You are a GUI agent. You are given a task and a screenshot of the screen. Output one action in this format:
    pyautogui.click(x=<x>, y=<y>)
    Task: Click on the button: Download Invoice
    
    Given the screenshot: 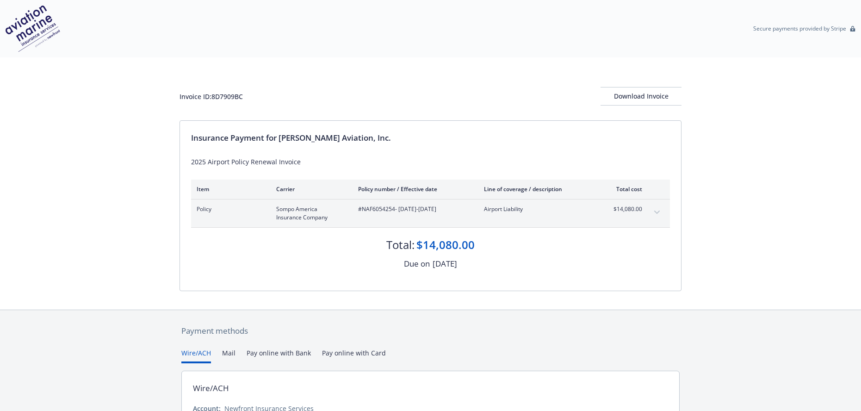 What is the action you would take?
    pyautogui.click(x=641, y=96)
    